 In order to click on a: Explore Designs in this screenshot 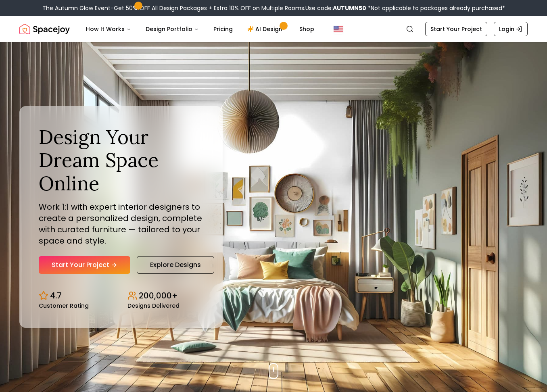, I will do `click(175, 265)`.